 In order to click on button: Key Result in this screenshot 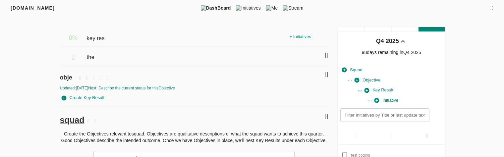, I will do `click(379, 90)`.